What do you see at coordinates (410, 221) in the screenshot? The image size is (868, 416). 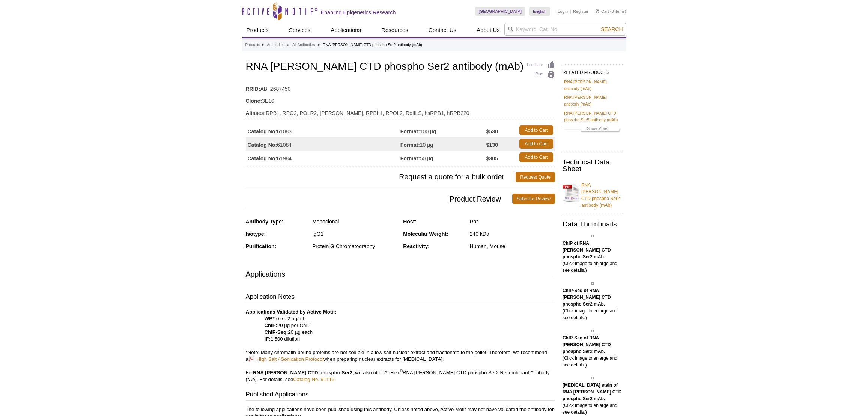 I see `strong: Host:` at bounding box center [410, 221].